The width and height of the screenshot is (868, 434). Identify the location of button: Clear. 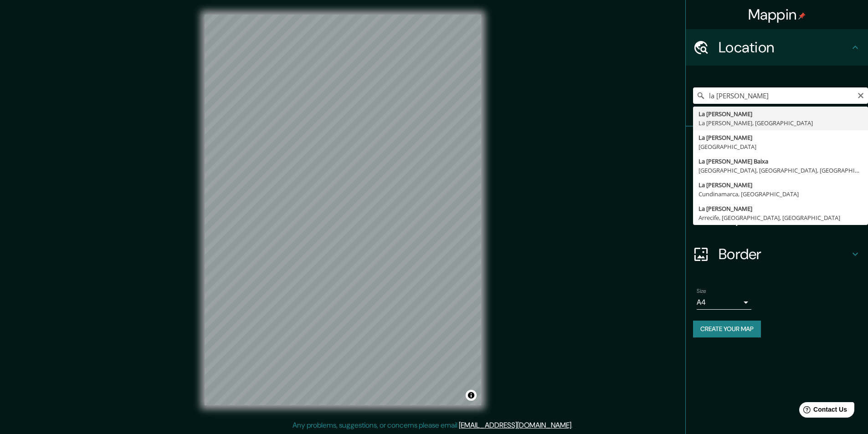
(860, 95).